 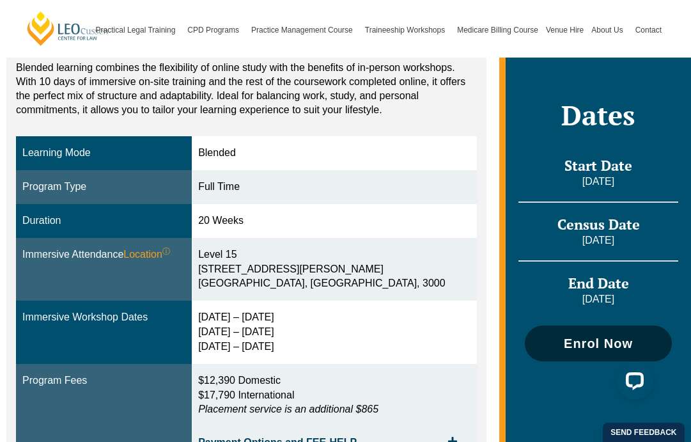 What do you see at coordinates (609, 30) in the screenshot?
I see `a: About Us` at bounding box center [609, 30].